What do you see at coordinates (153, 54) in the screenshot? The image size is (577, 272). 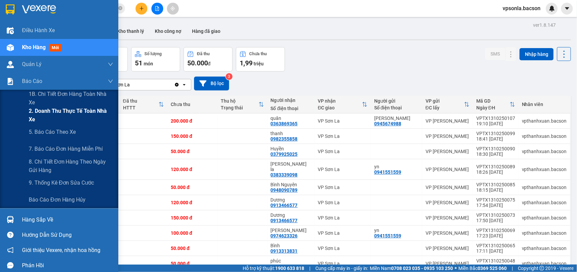 I see `div: Số lượng` at bounding box center [153, 54].